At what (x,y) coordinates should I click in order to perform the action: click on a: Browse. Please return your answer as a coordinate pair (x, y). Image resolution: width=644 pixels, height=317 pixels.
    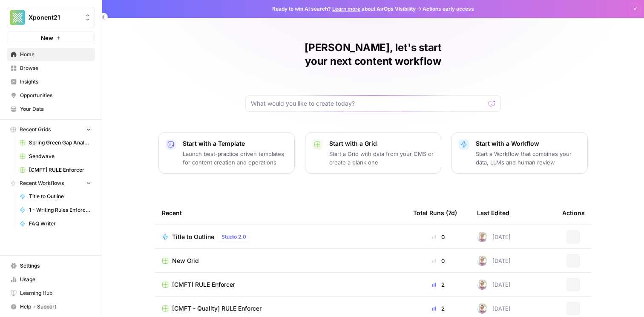
    Looking at the image, I should click on (51, 68).